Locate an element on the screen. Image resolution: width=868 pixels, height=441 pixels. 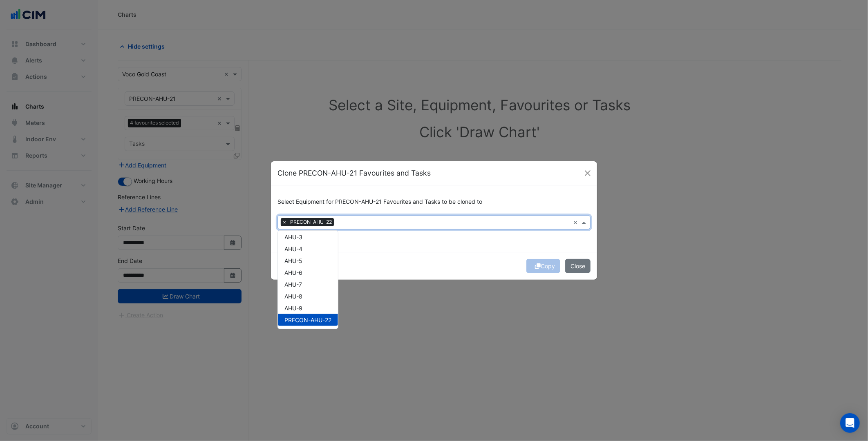
span: Clear is located at coordinates (576, 222).